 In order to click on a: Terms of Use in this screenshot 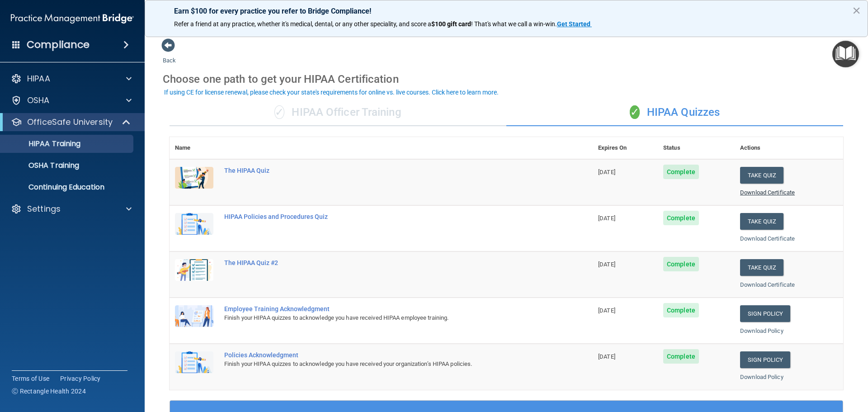, I will do `click(30, 379)`.